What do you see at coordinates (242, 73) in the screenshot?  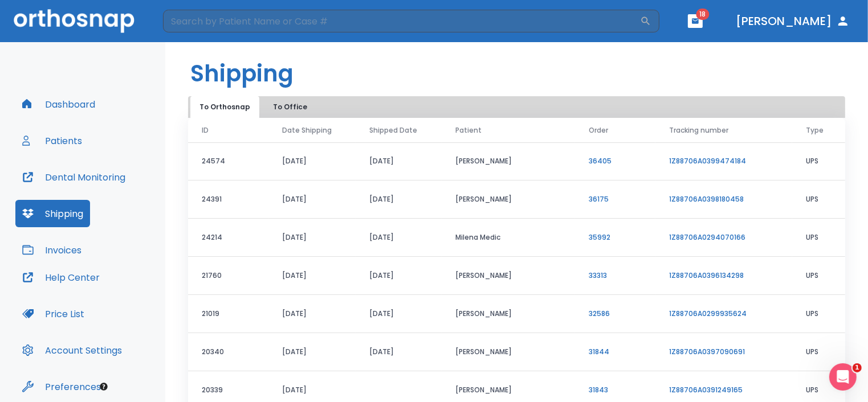 I see `h1: Shipping` at bounding box center [242, 73].